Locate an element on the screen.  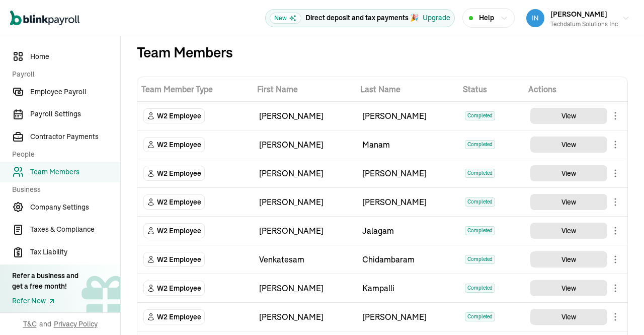
span: Team Member Type is located at coordinates (196, 89).